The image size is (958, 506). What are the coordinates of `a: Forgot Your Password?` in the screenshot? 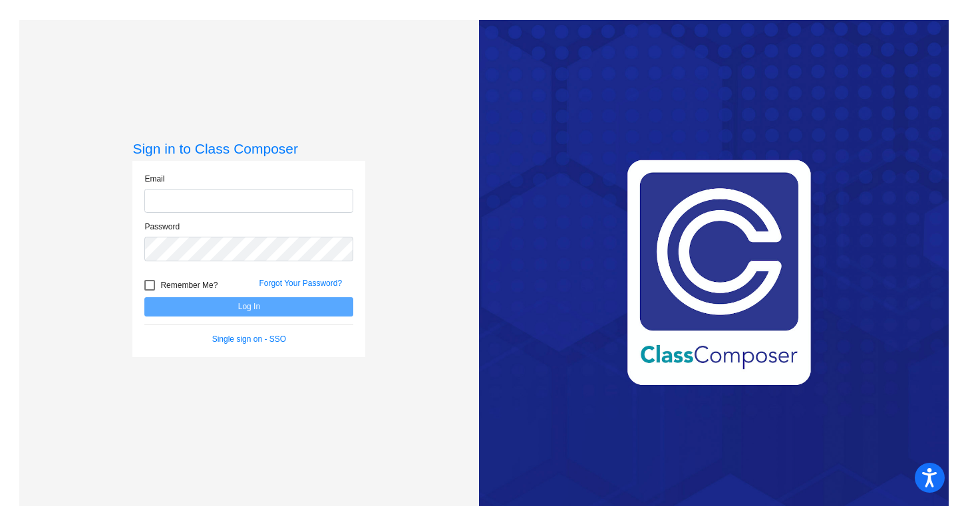 It's located at (300, 284).